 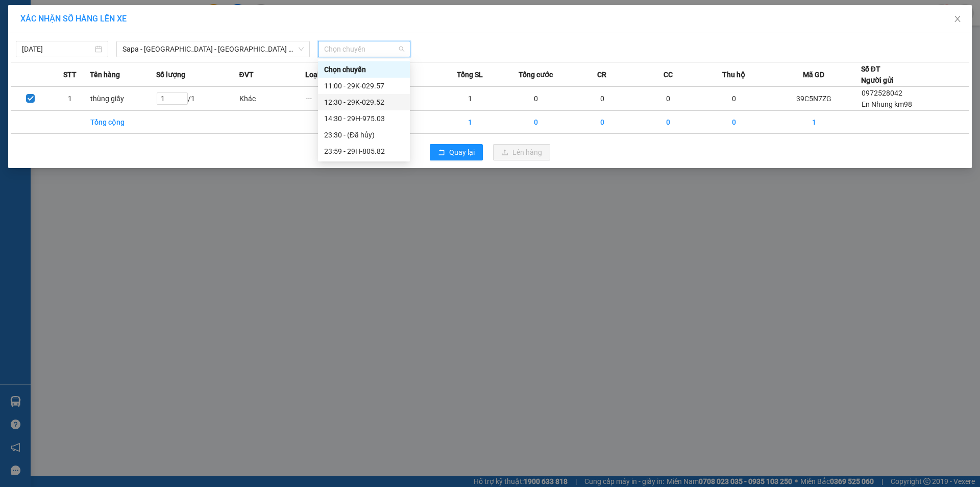 I want to click on button: uploadLên hàng, so click(x=521, y=152).